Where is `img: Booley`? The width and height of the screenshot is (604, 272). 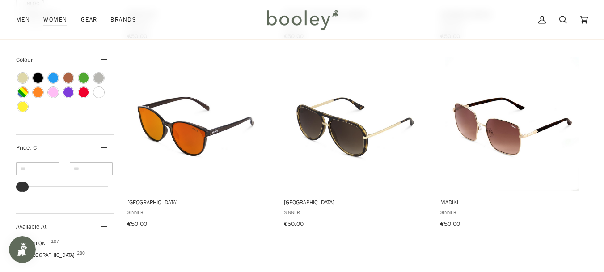
img: Booley is located at coordinates (302, 20).